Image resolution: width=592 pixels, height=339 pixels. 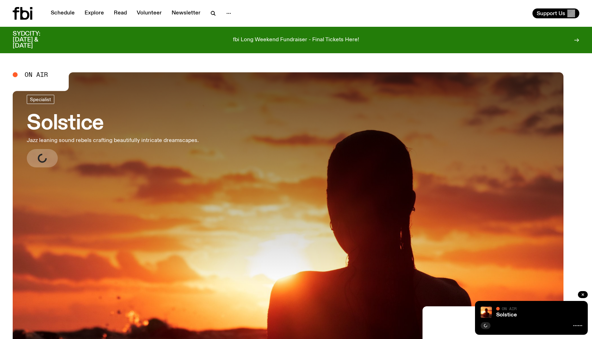 I want to click on a: Specialist, so click(x=41, y=99).